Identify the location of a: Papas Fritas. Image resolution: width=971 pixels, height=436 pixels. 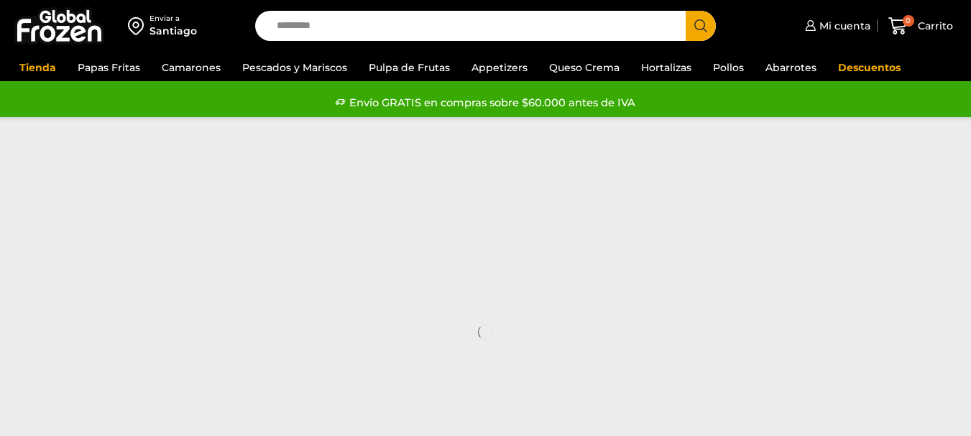
(108, 68).